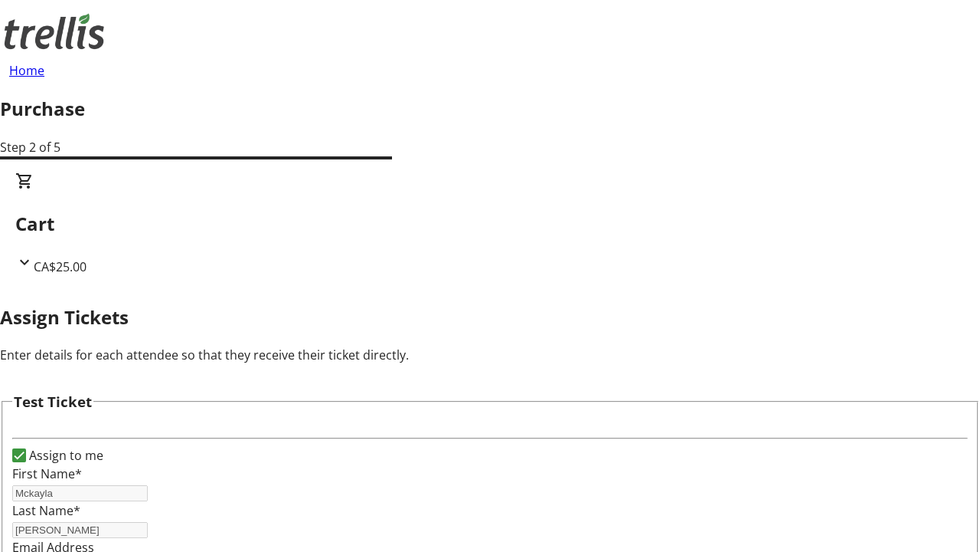  What do you see at coordinates (490, 224) in the screenshot?
I see `div: CartCA$25.00` at bounding box center [490, 224].